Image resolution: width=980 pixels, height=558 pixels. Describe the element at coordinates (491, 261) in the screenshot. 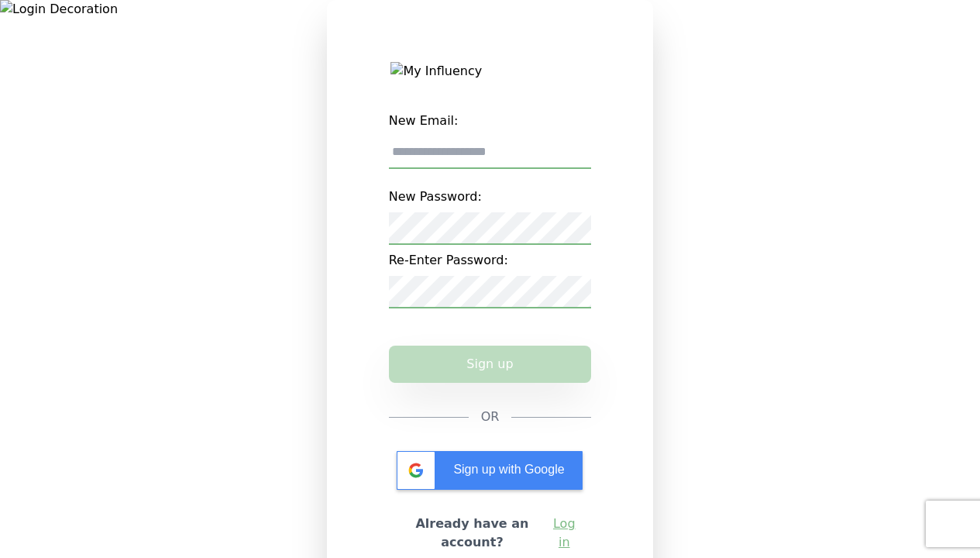

I see `label: Re-Enter Password:` at that location.